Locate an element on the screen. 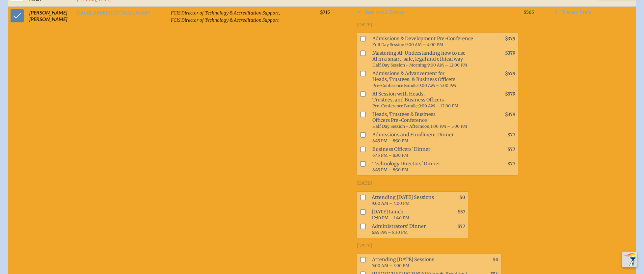 The image size is (644, 274). span: 9:00 AM – 5:00 PM is located at coordinates (437, 85).